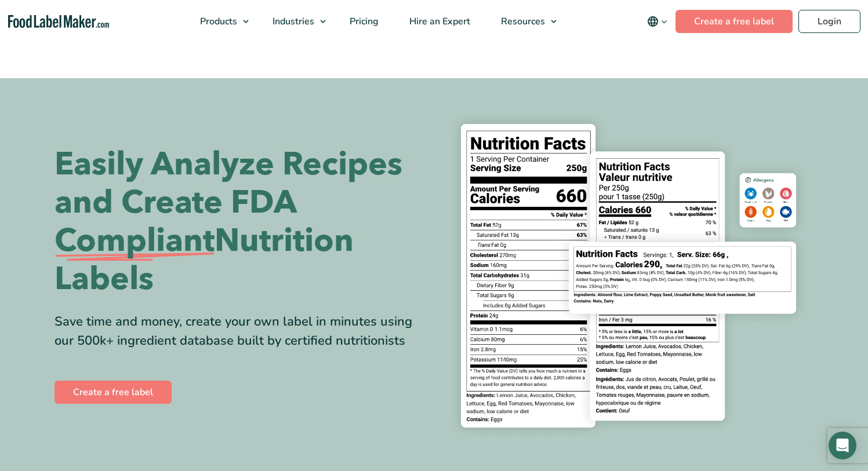  Describe the element at coordinates (292, 21) in the screenshot. I see `span: Industries` at that location.